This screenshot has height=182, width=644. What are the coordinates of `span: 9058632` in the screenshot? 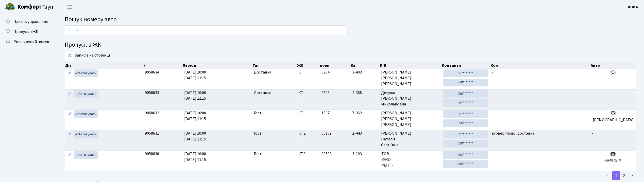 It's located at (152, 113).